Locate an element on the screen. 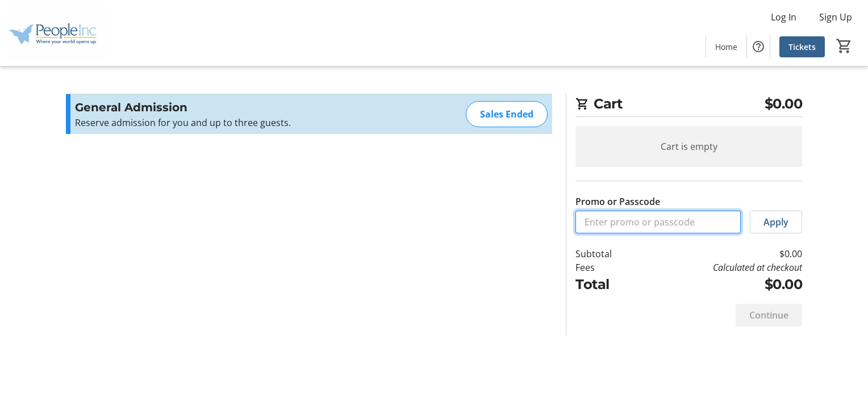 The image size is (868, 402). td: Calculated at checkout is located at coordinates (721, 267).